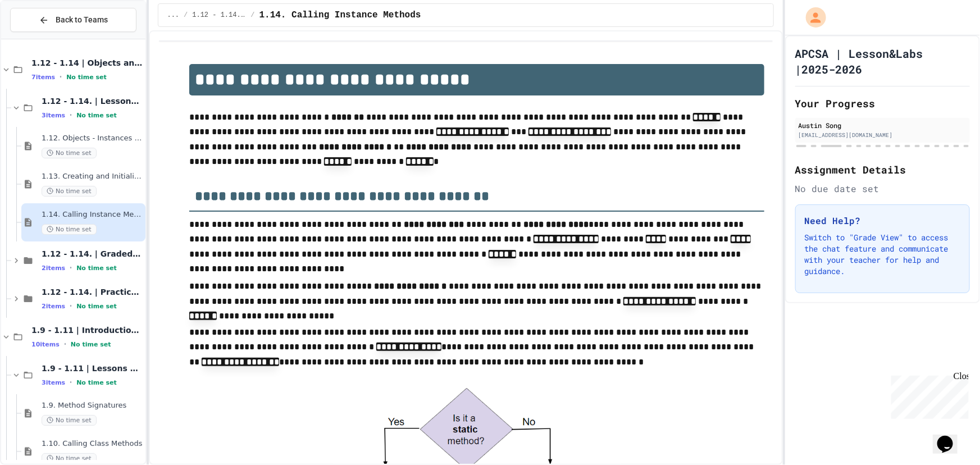  I want to click on button: Back to Teams, so click(73, 19).